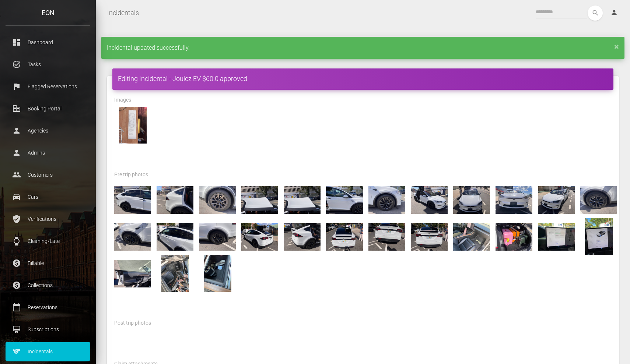 The image size is (630, 364). I want to click on label: Images, so click(123, 100).